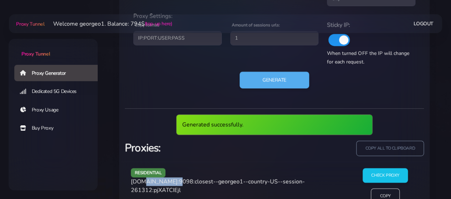  Describe the element at coordinates (274, 125) in the screenshot. I see `div: Generated successfully.` at that location.